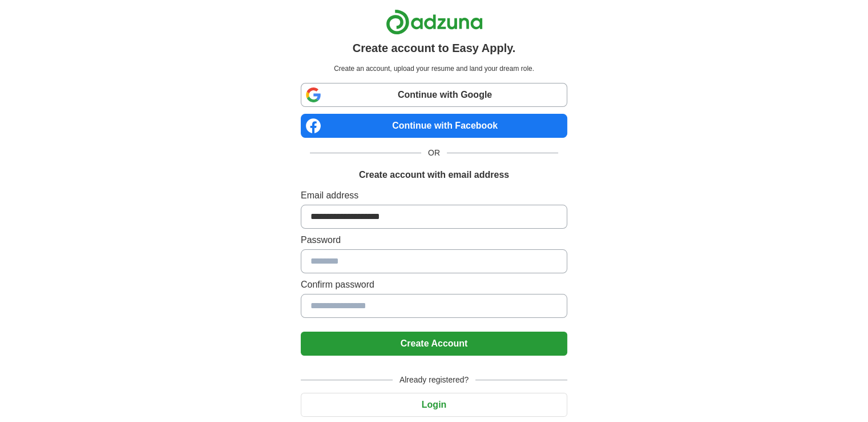 Image resolution: width=868 pixels, height=422 pixels. What do you see at coordinates (434, 22) in the screenshot?
I see `img: Adzuna logo` at bounding box center [434, 22].